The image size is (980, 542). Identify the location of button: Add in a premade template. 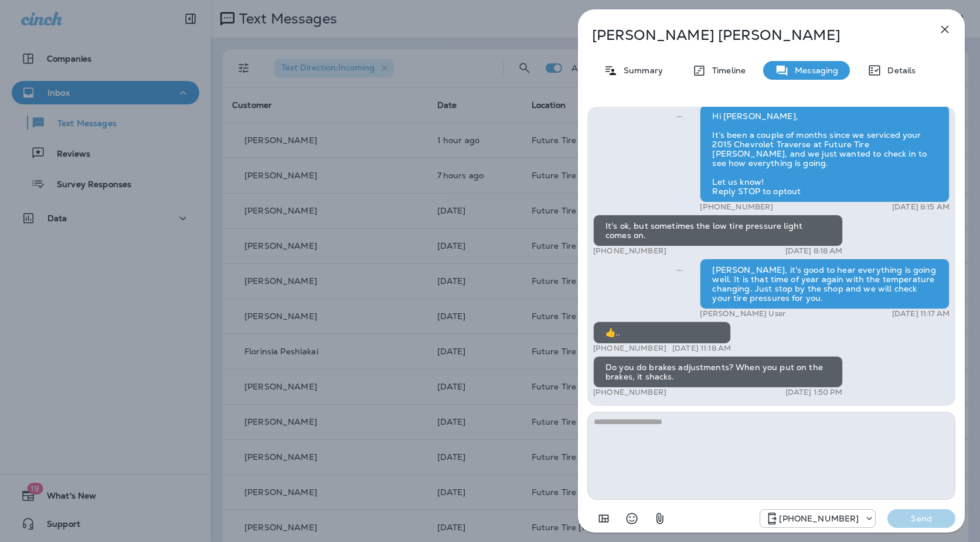
(603, 518).